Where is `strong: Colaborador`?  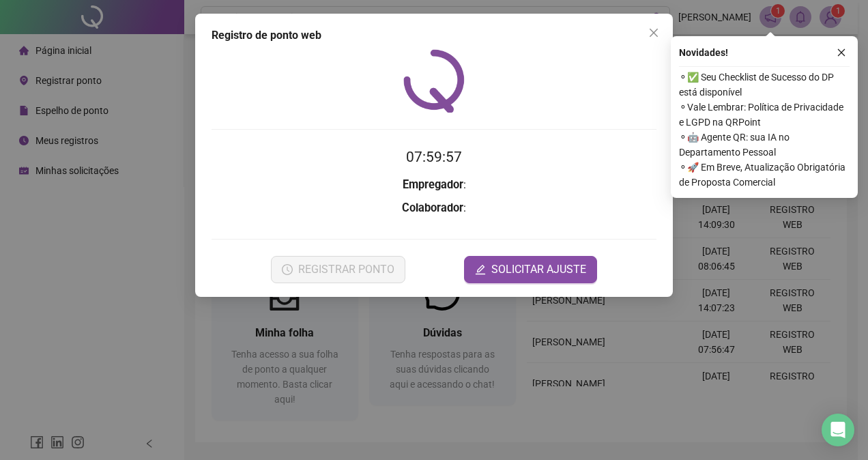
strong: Colaborador is located at coordinates (433, 208).